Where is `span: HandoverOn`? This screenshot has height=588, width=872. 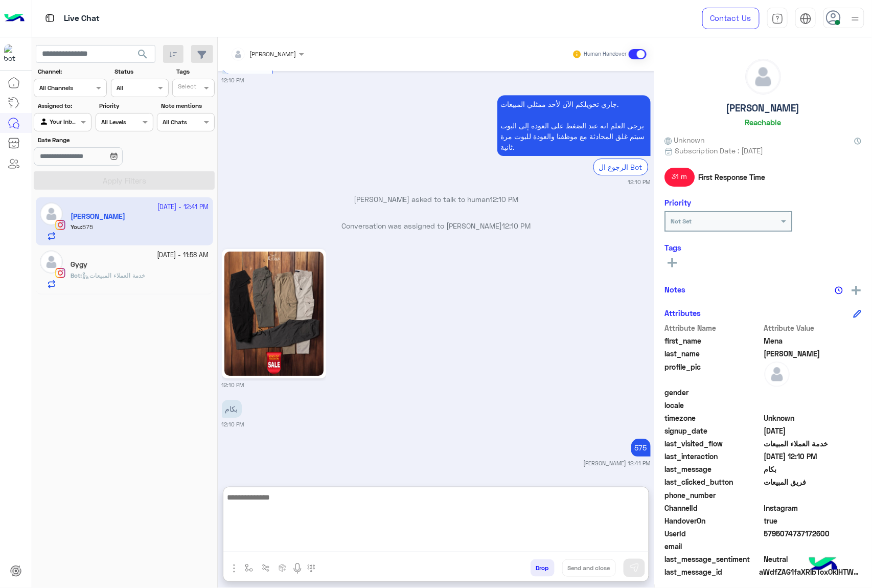
span: HandoverOn is located at coordinates (714, 521).